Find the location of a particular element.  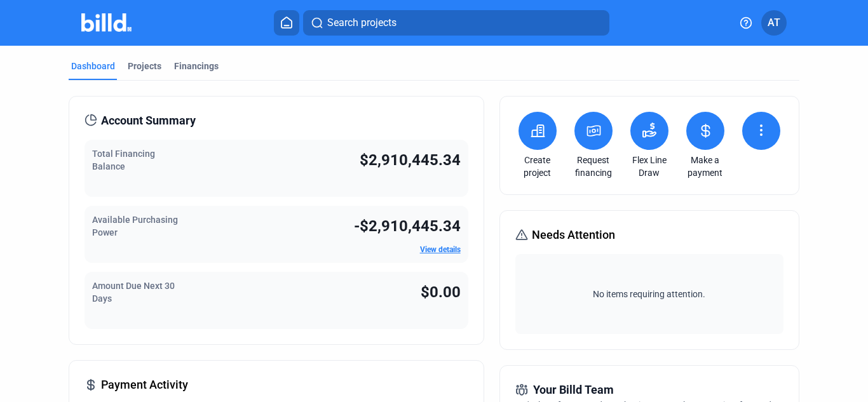

span: Needs Attention is located at coordinates (573, 235).